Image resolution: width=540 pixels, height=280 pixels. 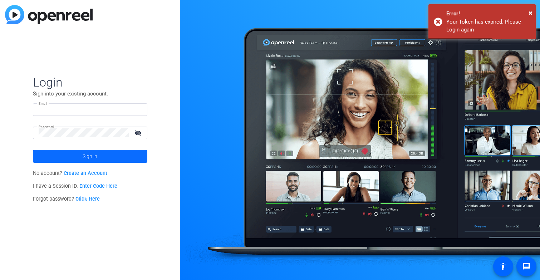 I want to click on span: Forgot password?, so click(x=67, y=199).